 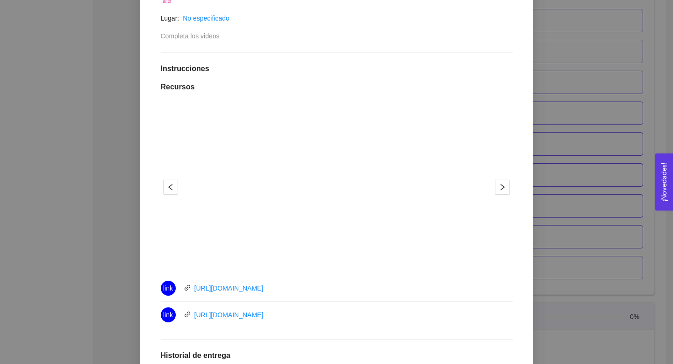 What do you see at coordinates (342, 258) in the screenshot?
I see `button: 2` at bounding box center [342, 258].